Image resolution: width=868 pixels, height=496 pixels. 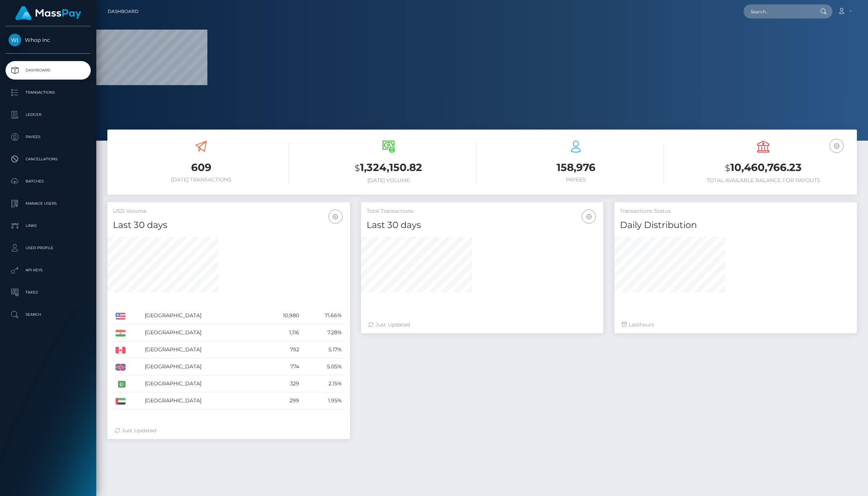 What do you see at coordinates (281, 367) in the screenshot?
I see `td: 774` at bounding box center [281, 367].